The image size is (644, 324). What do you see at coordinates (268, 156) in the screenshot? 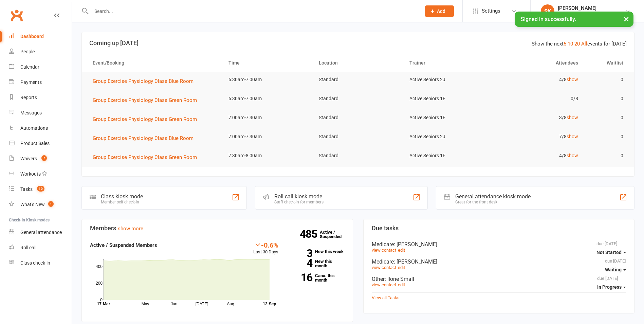
I see `td: 7:30am-8:00am` at bounding box center [268, 156].